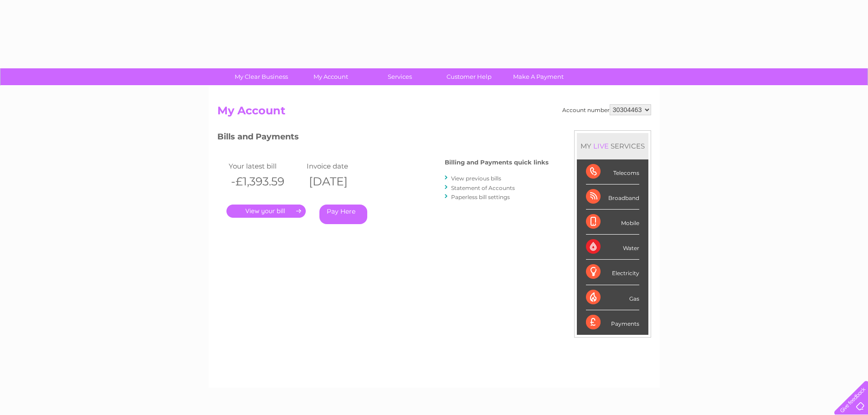 This screenshot has width=868, height=415. Describe the element at coordinates (483, 188) in the screenshot. I see `a: Statement of Accounts` at that location.